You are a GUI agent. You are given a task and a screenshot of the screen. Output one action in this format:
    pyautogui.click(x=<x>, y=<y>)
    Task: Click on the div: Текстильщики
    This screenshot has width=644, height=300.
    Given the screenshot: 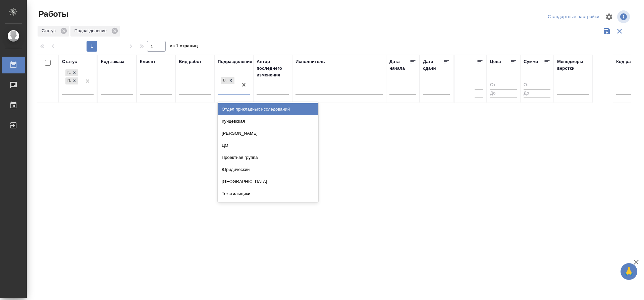 What is the action you would take?
    pyautogui.click(x=268, y=194)
    